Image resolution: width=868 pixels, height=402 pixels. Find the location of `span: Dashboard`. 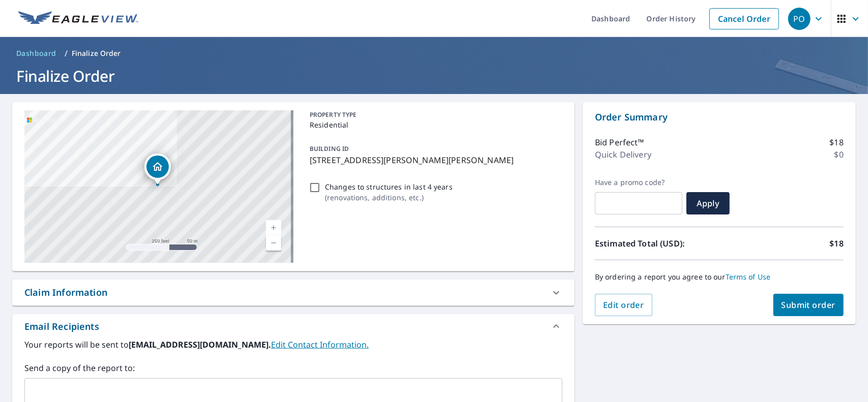

span: Dashboard is located at coordinates (36, 54).